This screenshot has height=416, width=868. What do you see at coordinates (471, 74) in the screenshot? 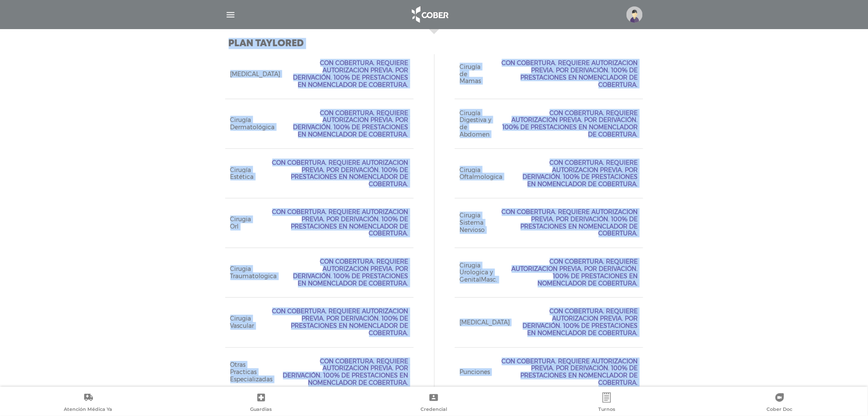
I see `span: Cirugía de Mamas` at bounding box center [471, 74].